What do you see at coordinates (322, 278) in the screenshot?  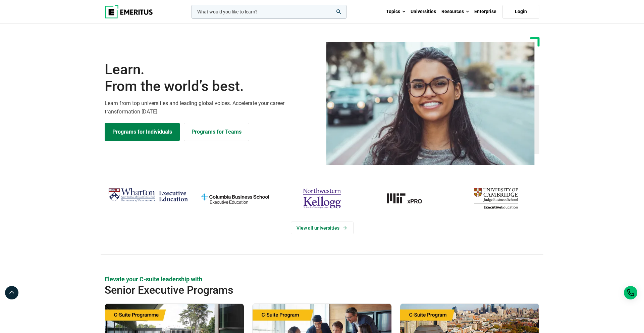 I see `p: Elevate your C-suite leadership with` at bounding box center [322, 278].